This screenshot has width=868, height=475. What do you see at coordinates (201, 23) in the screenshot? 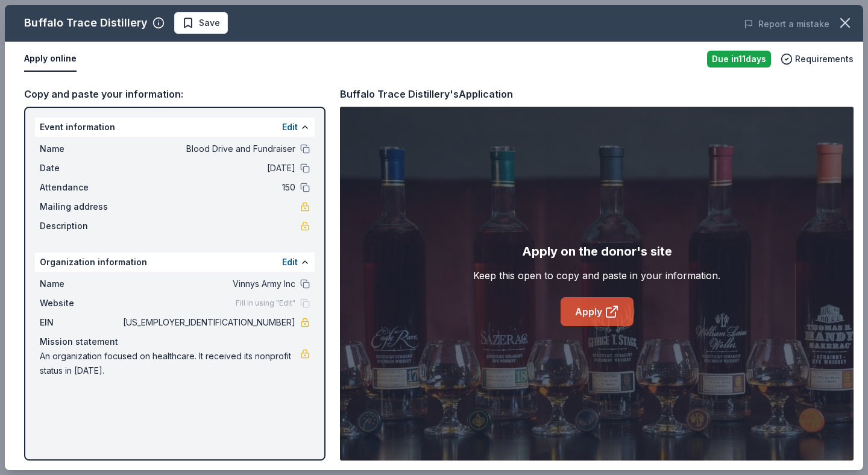
I see `button: Save` at bounding box center [201, 23].